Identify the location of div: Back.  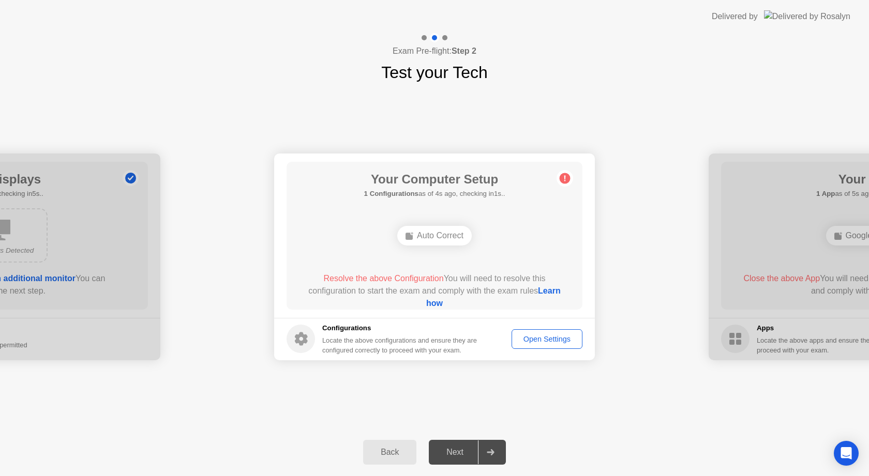
(389, 452).